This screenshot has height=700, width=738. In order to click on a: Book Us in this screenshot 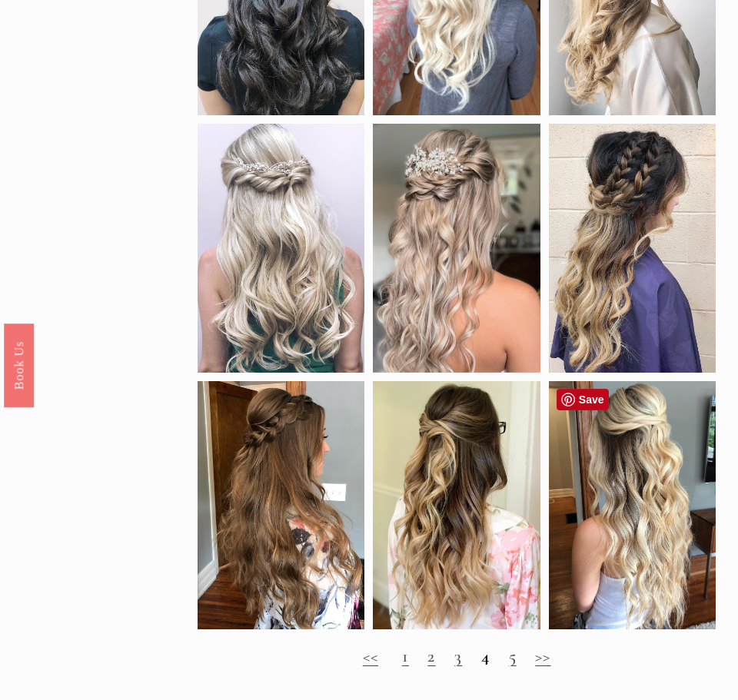, I will do `click(18, 365)`.